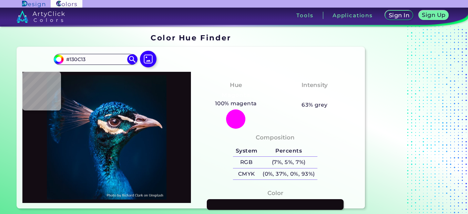  What do you see at coordinates (434, 15) in the screenshot?
I see `a: Sign Up` at bounding box center [434, 15].